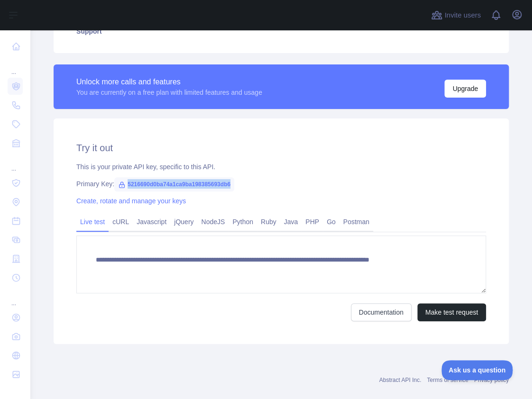  I want to click on a: Python, so click(243, 222).